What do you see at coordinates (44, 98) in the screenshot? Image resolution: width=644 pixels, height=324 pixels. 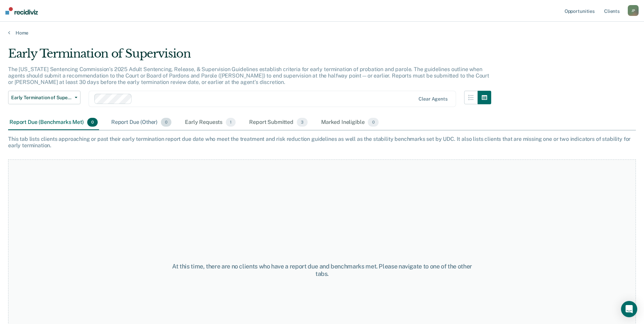 I see `button: Early Termination of Supervision` at bounding box center [44, 98].